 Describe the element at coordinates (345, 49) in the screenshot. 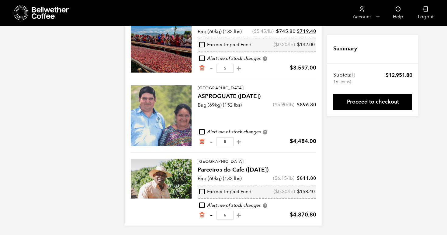

I see `h4: Summary` at that location.